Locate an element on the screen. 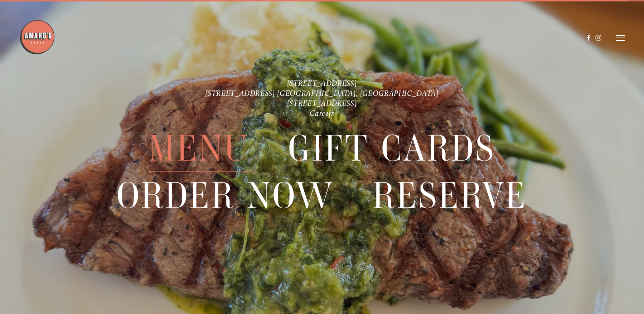 The image size is (644, 314). a: Reserve is located at coordinates (450, 196).